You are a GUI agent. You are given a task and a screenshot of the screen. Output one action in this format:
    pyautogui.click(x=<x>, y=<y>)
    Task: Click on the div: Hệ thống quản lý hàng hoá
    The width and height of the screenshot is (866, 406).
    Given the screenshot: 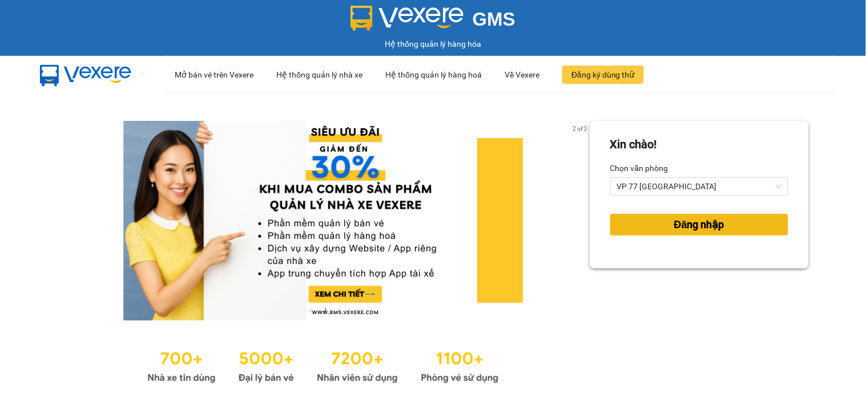 What is the action you would take?
    pyautogui.click(x=433, y=75)
    